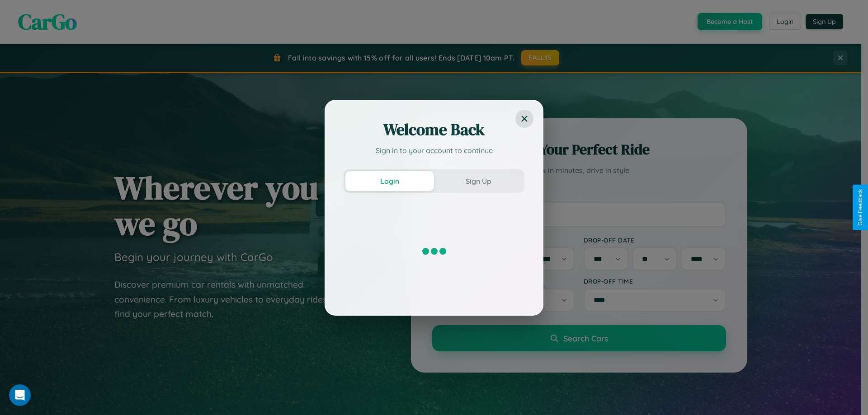  What do you see at coordinates (478, 181) in the screenshot?
I see `button: Sign Up` at bounding box center [478, 181].